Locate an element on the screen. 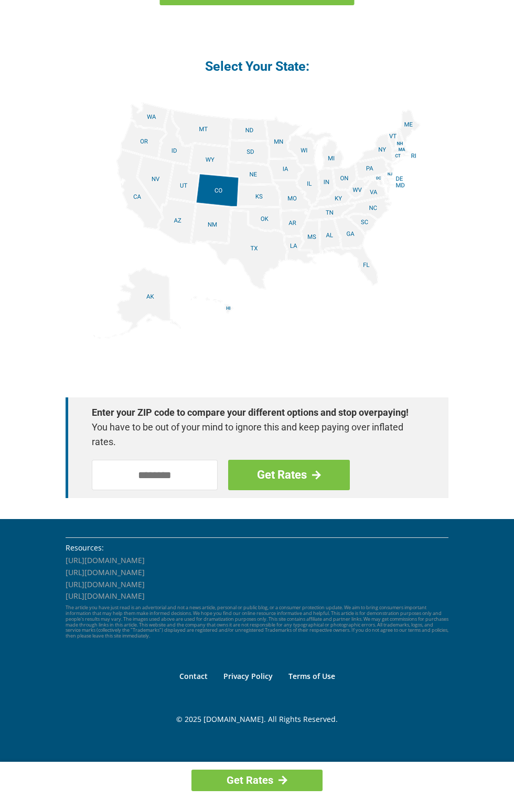  a: Contact is located at coordinates (193, 675).